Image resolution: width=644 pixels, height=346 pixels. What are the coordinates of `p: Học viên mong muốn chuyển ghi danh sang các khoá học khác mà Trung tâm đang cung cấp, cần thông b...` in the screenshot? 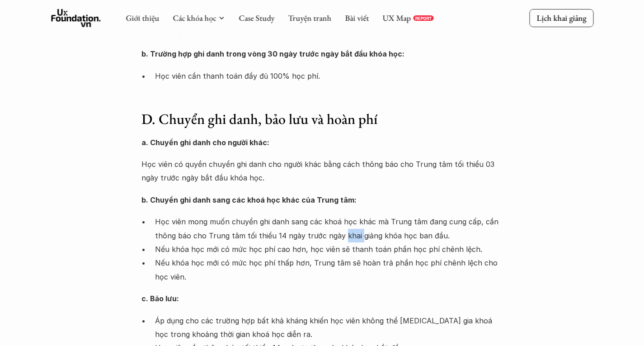 It's located at (329, 228).